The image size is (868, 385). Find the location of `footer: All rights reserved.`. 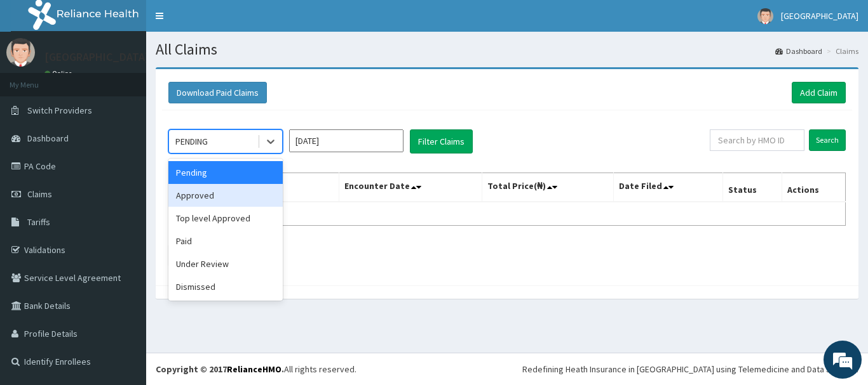

footer: All rights reserved. is located at coordinates (507, 369).